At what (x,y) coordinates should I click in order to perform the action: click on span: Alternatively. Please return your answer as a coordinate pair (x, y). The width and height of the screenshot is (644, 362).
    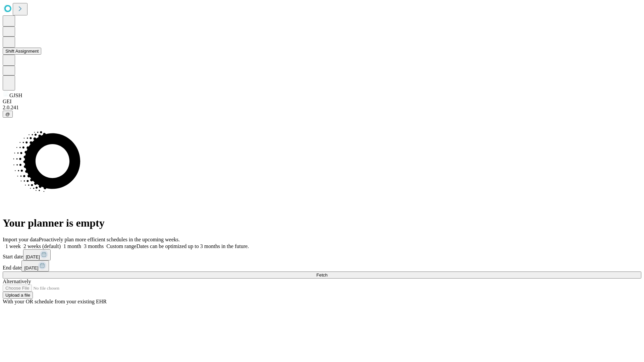
    Looking at the image, I should click on (17, 281).